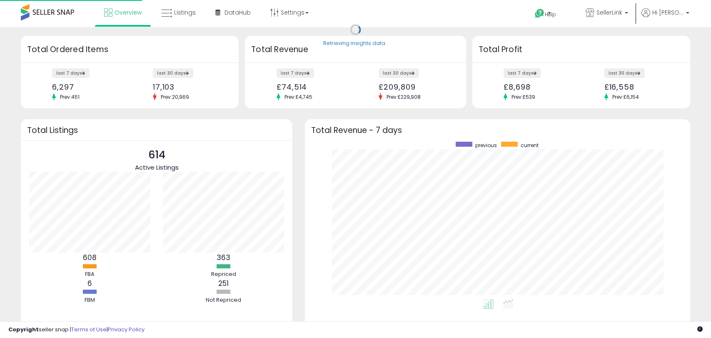  What do you see at coordinates (90, 257) in the screenshot?
I see `b: 608` at bounding box center [90, 257].